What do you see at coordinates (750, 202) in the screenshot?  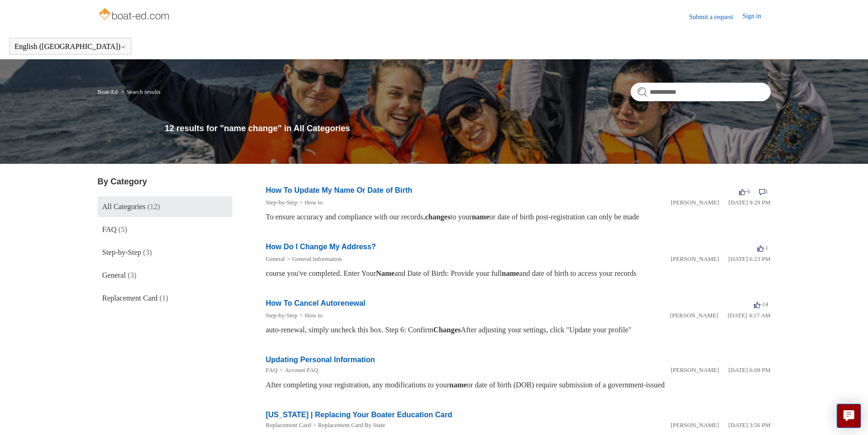 I see `time: 03/15/2022, 21:29` at bounding box center [750, 202].